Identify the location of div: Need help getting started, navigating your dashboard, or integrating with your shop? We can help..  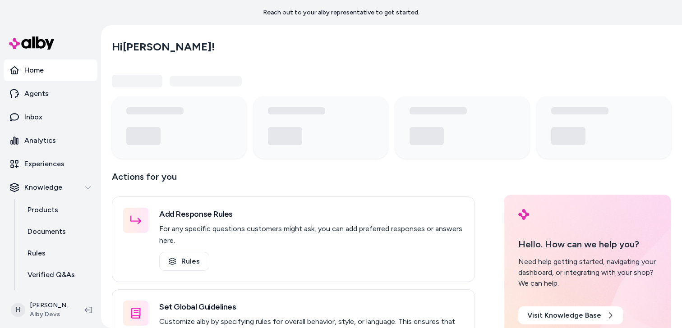
(587, 273).